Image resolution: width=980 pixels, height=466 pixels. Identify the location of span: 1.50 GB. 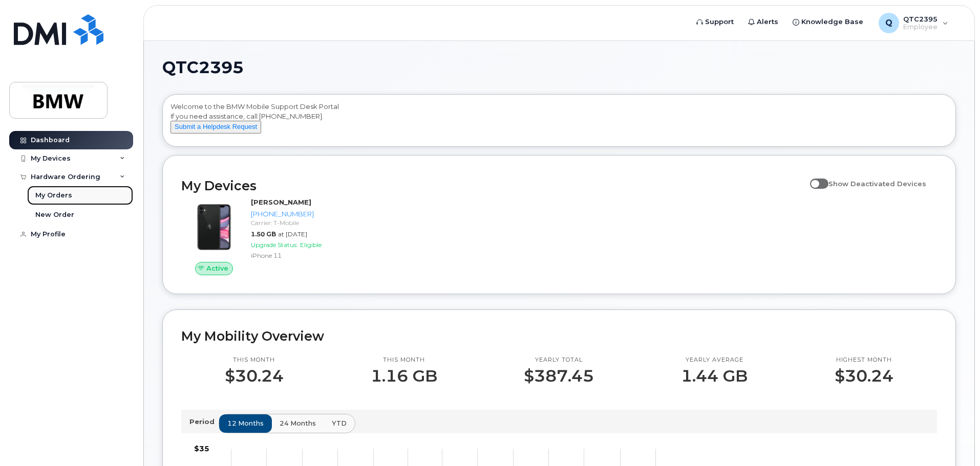
(263, 233).